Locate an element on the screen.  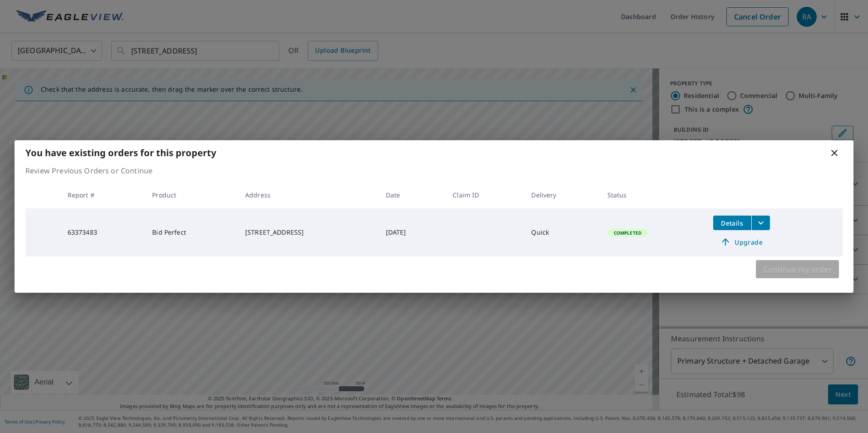
td: 63373483 is located at coordinates (103, 233).